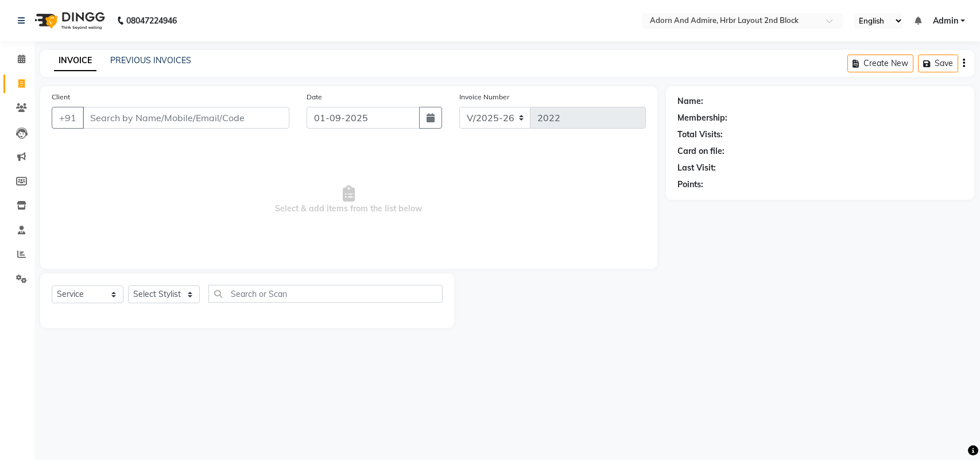 The height and width of the screenshot is (460, 980). Describe the element at coordinates (75, 61) in the screenshot. I see `a: INVOICE` at that location.